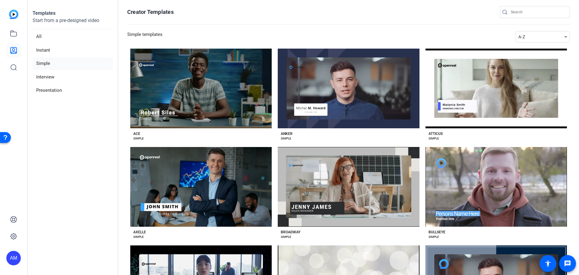 This screenshot has width=579, height=275. What do you see at coordinates (437, 232) in the screenshot?
I see `div: BULLSEYE` at bounding box center [437, 232].